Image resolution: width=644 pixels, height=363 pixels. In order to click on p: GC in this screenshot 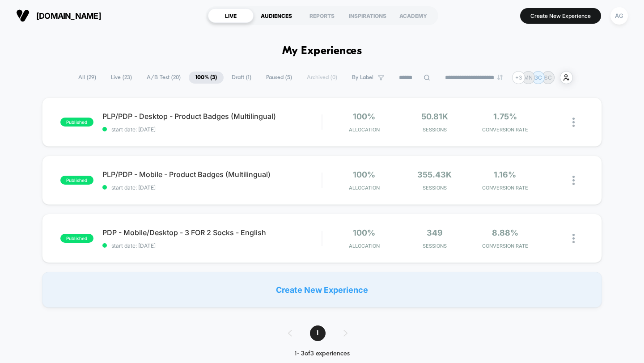, I will do `click(538, 77)`.